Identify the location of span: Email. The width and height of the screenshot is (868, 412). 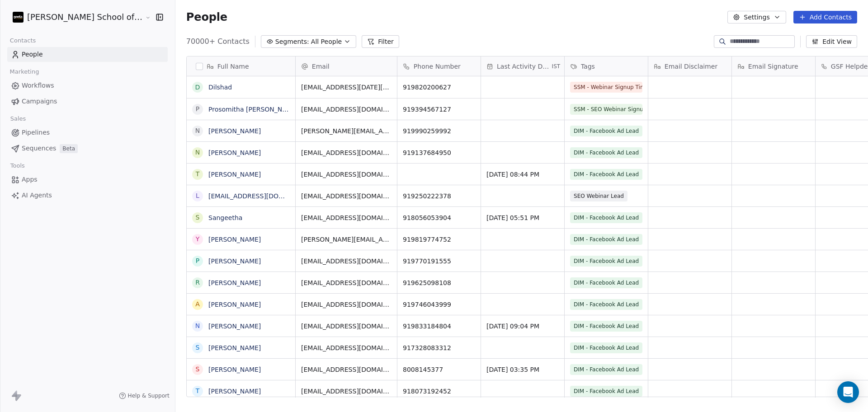
(320, 67).